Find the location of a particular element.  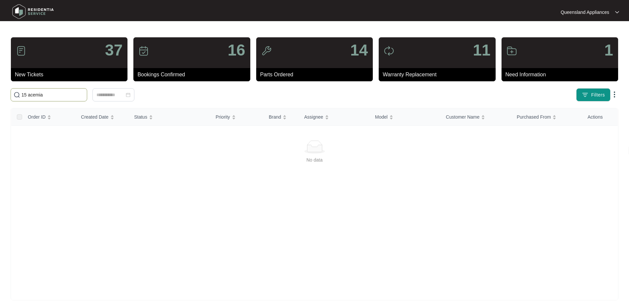

div: No data is located at coordinates (315, 160).